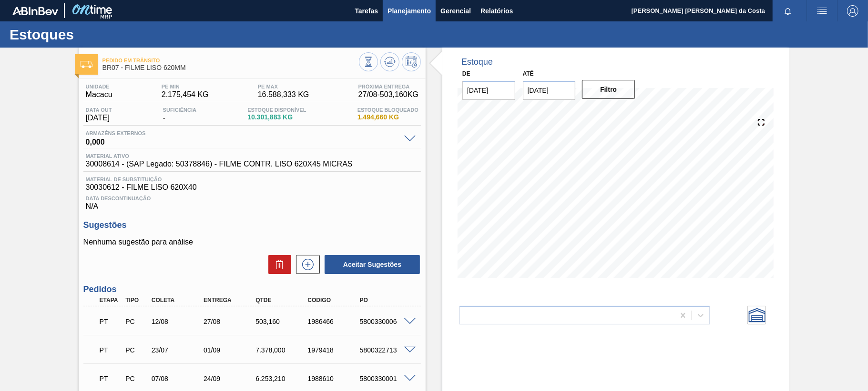 The height and width of the screenshot is (391, 868). Describe the element at coordinates (252, 289) in the screenshot. I see `h3: Pedidos` at that location.